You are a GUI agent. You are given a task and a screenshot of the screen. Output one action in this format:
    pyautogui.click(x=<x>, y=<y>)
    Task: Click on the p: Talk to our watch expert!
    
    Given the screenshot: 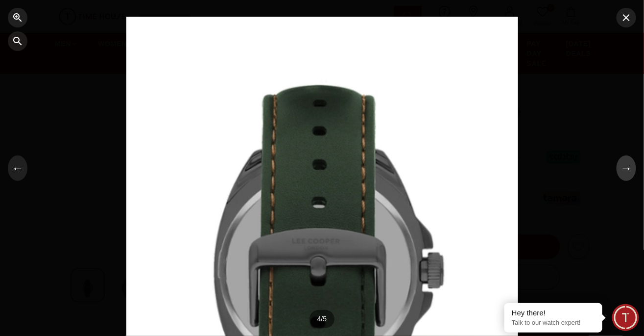 What is the action you would take?
    pyautogui.click(x=554, y=323)
    